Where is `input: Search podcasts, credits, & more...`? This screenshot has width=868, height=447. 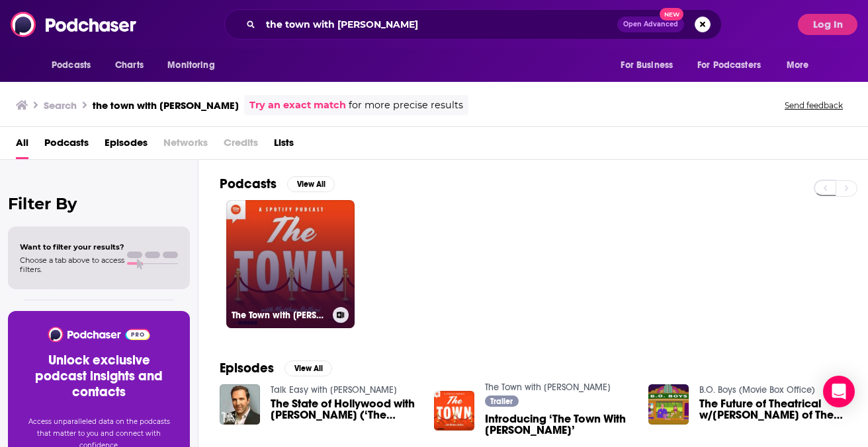 input: Search podcasts, credits, & more... is located at coordinates (438, 24).